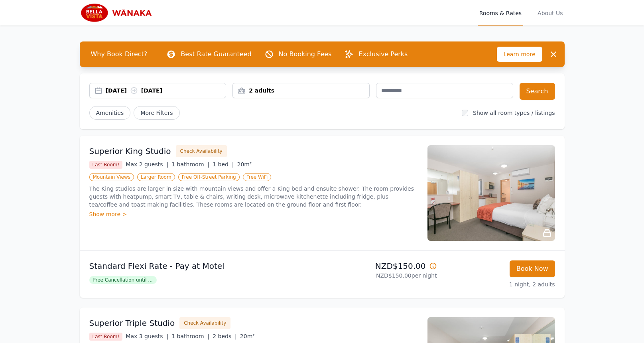 This screenshot has height=343, width=644. Describe the element at coordinates (253, 197) in the screenshot. I see `p: The King studios are larger in size with mountain views and offer a King bed and ensuite shower. ...` at that location.